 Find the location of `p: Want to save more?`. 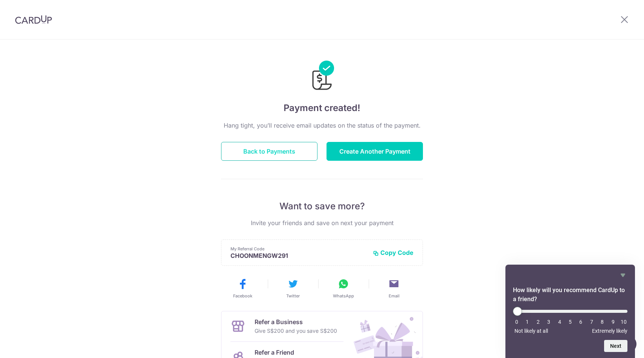

p: Want to save more? is located at coordinates (322, 207).